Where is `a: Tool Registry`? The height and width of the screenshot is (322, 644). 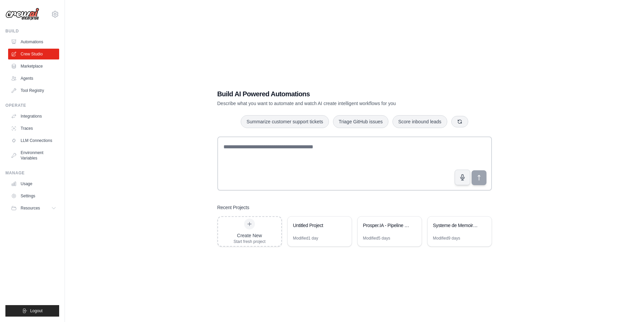 a: Tool Registry is located at coordinates (34, 90).